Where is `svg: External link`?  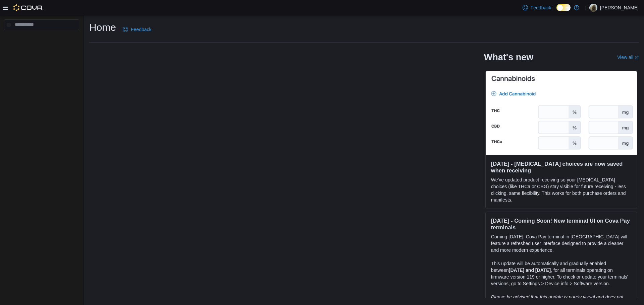 svg: External link is located at coordinates (637, 58).